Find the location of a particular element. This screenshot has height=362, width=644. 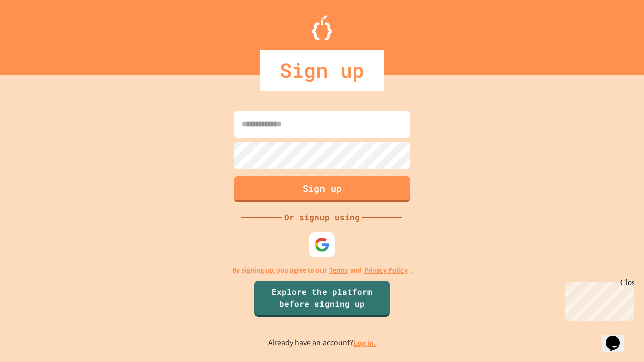

p: By signing up, you agree to our and . is located at coordinates (322, 271).